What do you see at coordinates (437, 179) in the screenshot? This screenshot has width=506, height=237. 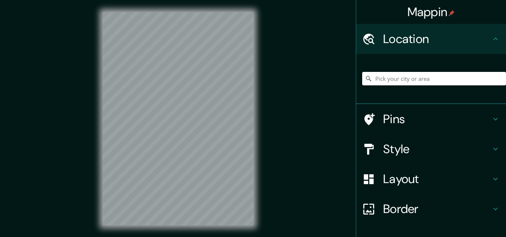 I see `h4: Layout` at bounding box center [437, 179].